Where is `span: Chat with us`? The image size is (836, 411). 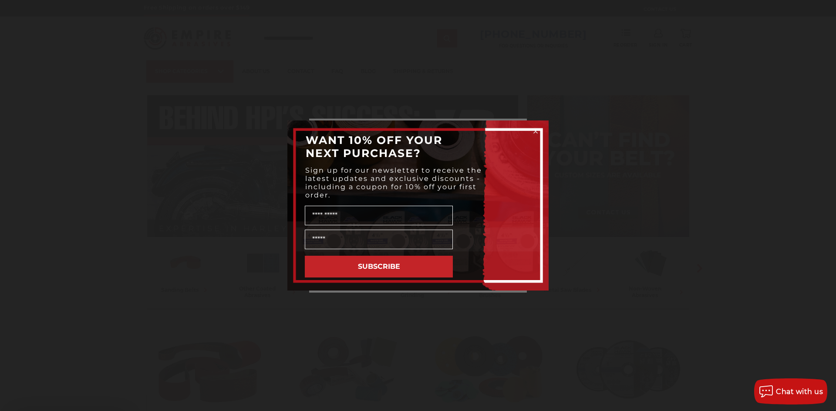
span: Chat with us is located at coordinates (799, 392).